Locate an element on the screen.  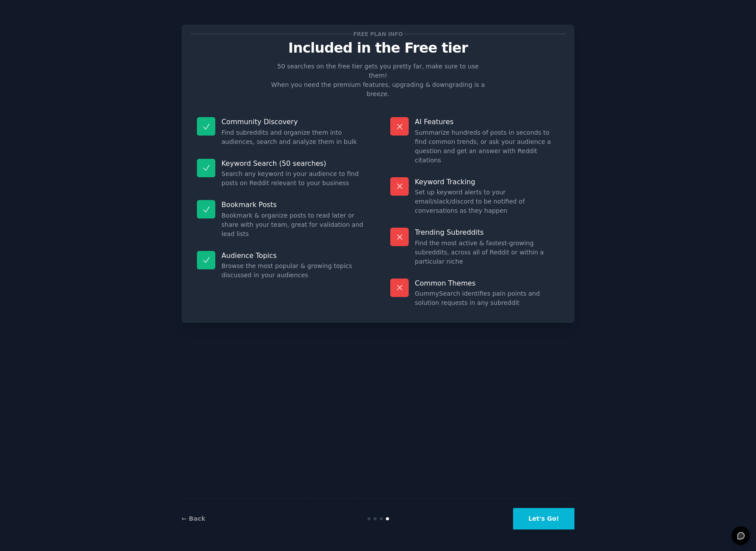
p: Audience Topics is located at coordinates (294, 255).